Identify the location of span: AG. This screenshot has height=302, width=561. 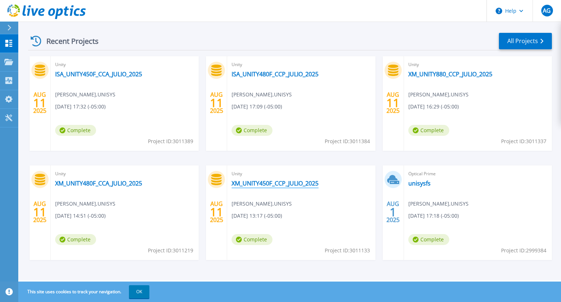
(547, 11).